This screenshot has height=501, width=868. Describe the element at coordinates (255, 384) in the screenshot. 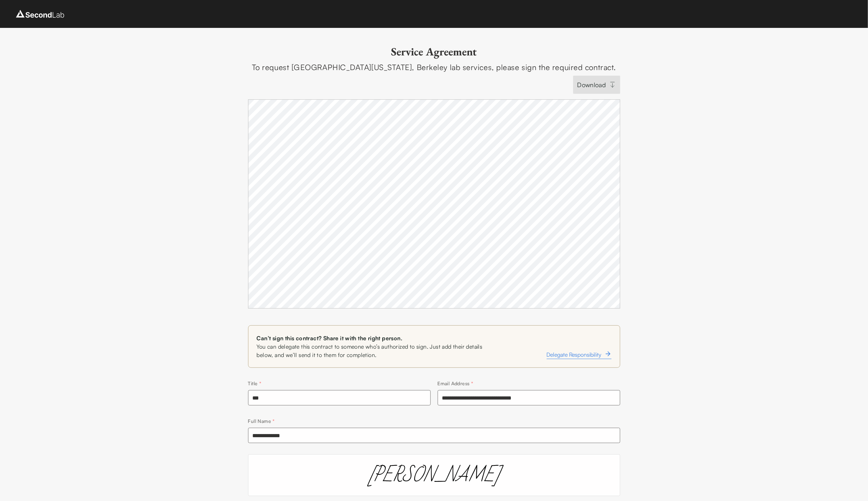

I see `label: Title` at that location.